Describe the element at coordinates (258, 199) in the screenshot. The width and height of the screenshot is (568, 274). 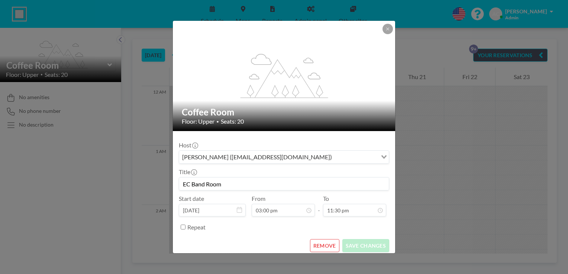
I see `label: From` at that location.